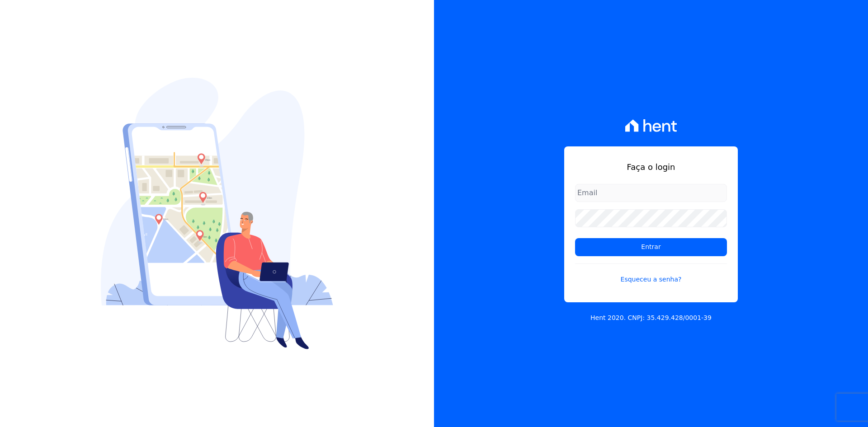  I want to click on h1: Faça o login, so click(651, 166).